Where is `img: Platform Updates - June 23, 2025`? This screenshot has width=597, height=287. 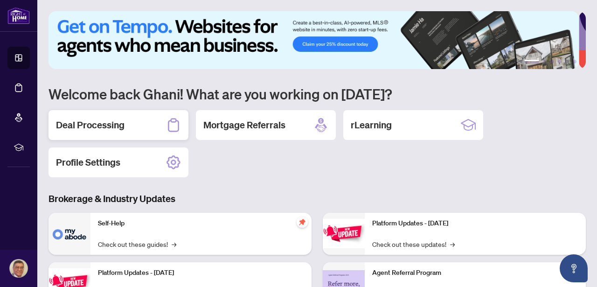 img: Platform Updates - June 23, 2025 is located at coordinates (343, 233).